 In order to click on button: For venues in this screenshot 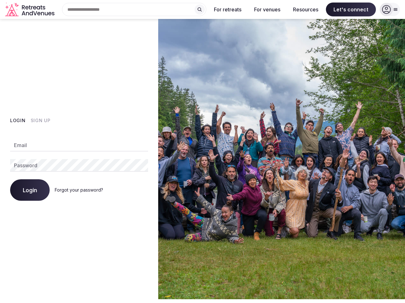, I will do `click(267, 9)`.